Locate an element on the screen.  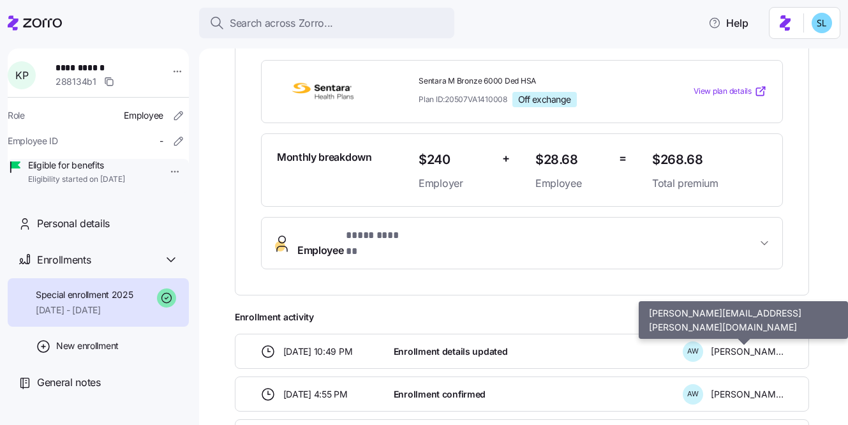
span: $268.68 is located at coordinates (709, 159).